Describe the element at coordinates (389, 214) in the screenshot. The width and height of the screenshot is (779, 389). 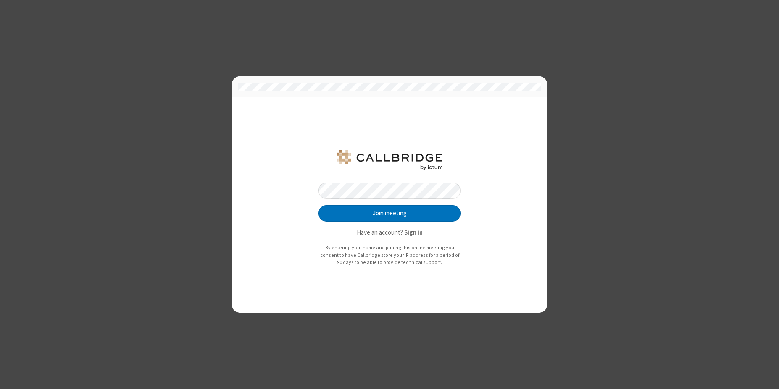
I see `button: Join meeting` at that location.